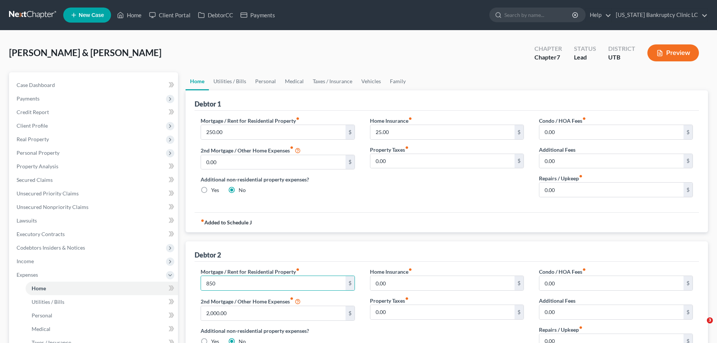  Describe the element at coordinates (37, 166) in the screenshot. I see `span: Property Analysis` at that location.